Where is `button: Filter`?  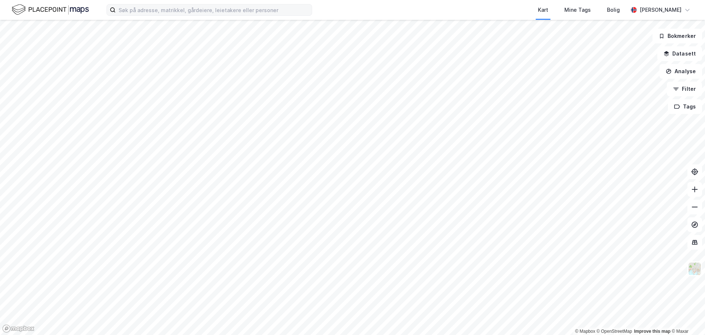
button: Filter is located at coordinates (684, 89).